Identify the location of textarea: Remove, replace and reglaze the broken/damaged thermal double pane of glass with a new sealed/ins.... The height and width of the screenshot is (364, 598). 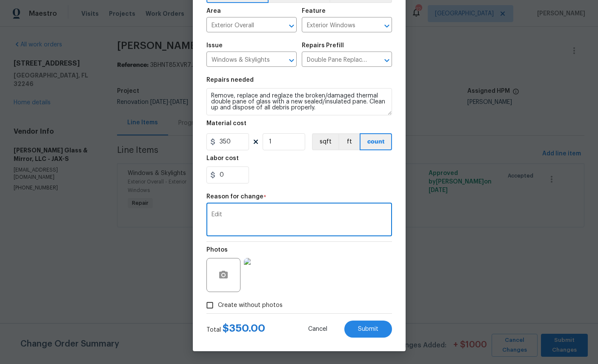
(299, 102).